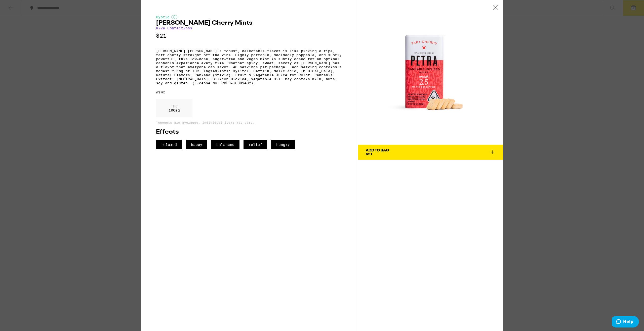  I want to click on div: Mint, so click(249, 92).